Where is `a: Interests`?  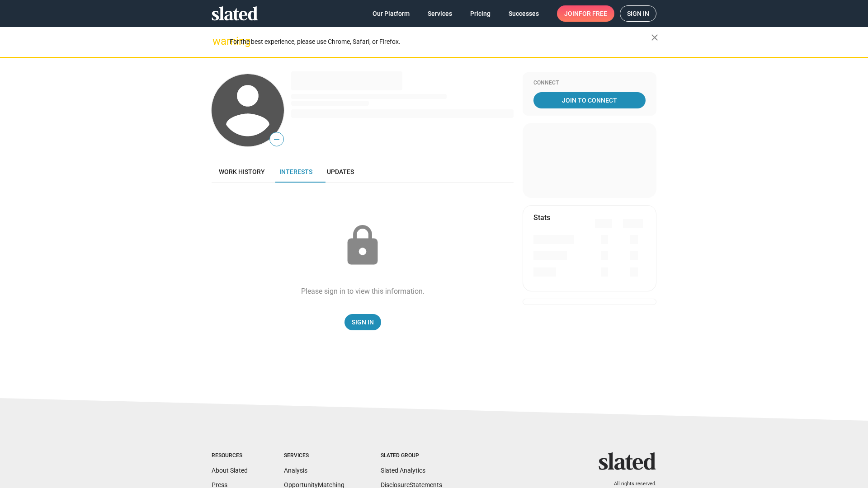 a: Interests is located at coordinates (296, 172).